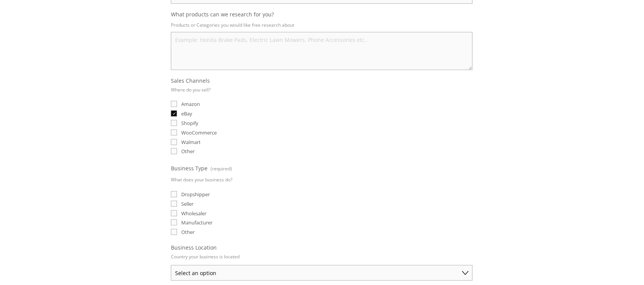 The height and width of the screenshot is (285, 644). Describe the element at coordinates (174, 194) in the screenshot. I see `input: Dropshipper` at that location.